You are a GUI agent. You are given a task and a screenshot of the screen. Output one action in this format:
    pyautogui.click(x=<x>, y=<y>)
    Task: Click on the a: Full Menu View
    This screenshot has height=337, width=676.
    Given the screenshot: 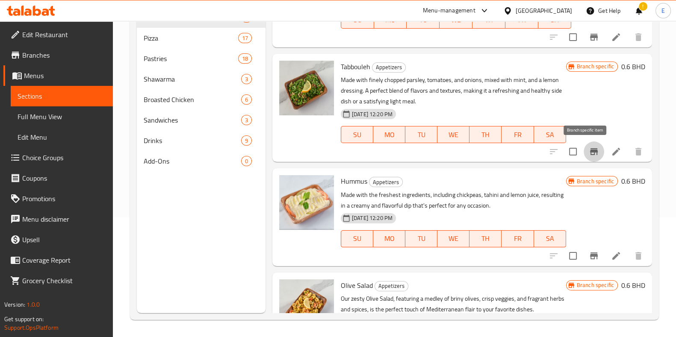 What is the action you would take?
    pyautogui.click(x=62, y=117)
    